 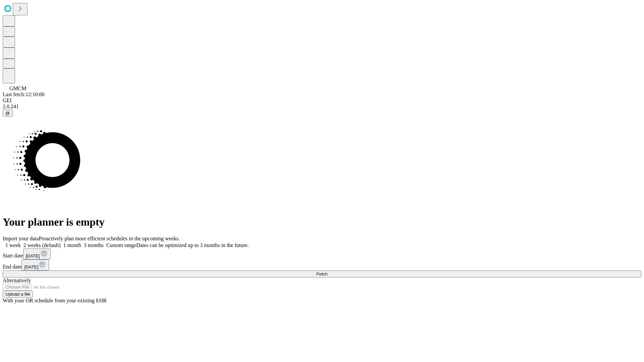 I want to click on button: Upload a file, so click(x=18, y=294).